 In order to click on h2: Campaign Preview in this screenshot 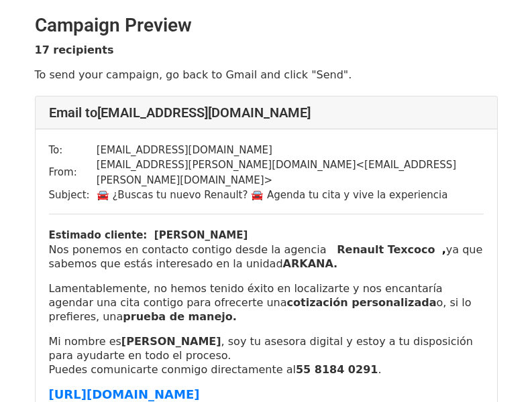, I will do `click(266, 25)`.